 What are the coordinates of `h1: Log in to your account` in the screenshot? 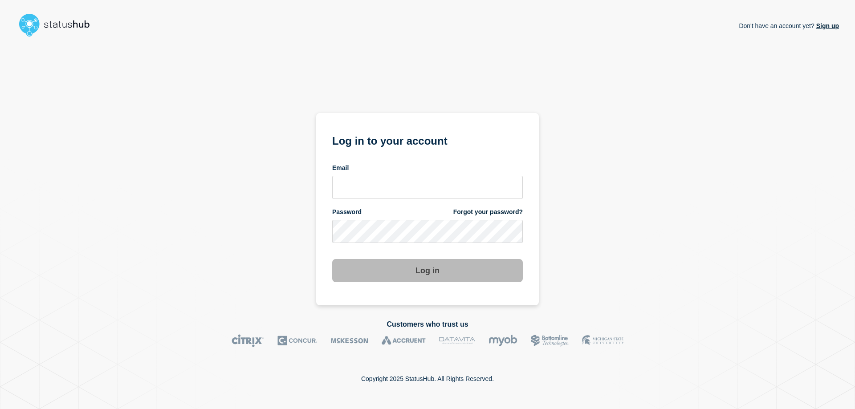 It's located at (428, 140).